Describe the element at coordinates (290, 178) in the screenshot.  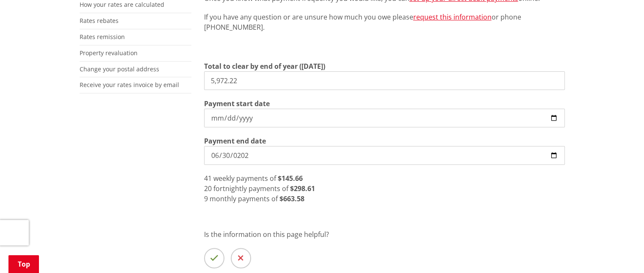
I see `strong: $145.66` at that location.